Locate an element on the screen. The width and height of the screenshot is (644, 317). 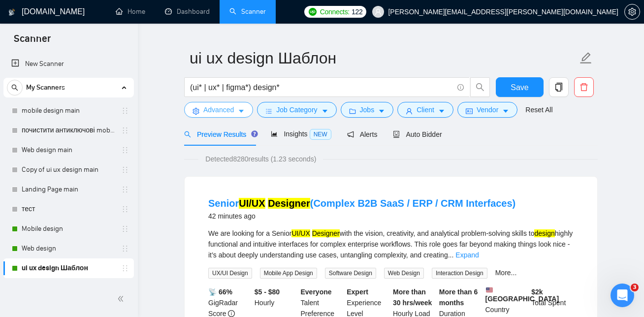
button: setting is located at coordinates (632, 12).